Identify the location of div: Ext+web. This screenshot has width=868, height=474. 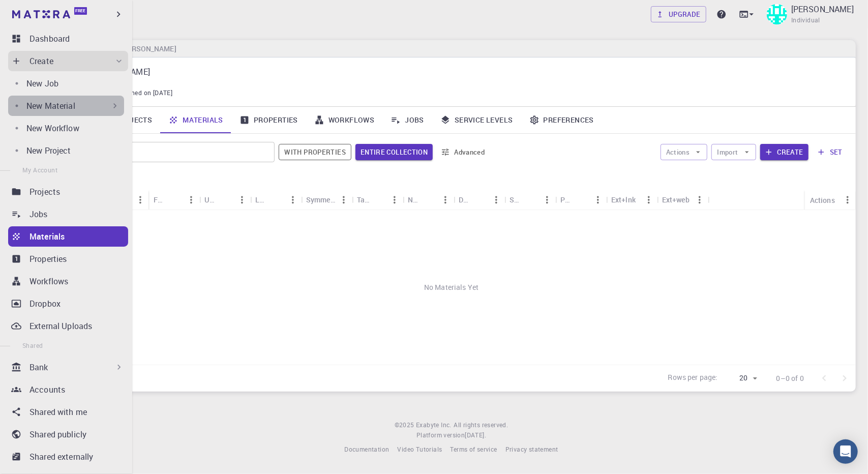
(682, 200).